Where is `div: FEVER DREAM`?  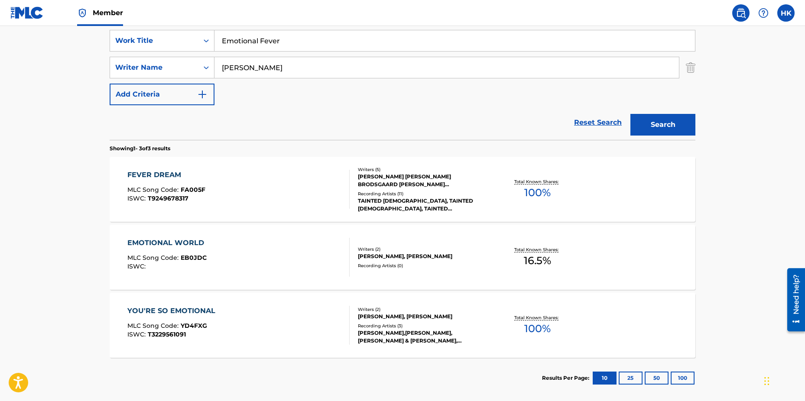
div: FEVER DREAM is located at coordinates (166, 175).